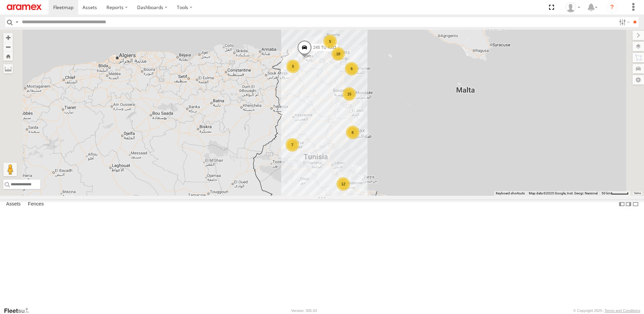 The width and height of the screenshot is (644, 314). I want to click on div: 15, so click(349, 94).